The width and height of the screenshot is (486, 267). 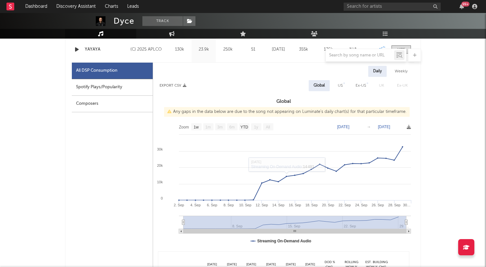 What do you see at coordinates (462, 6) in the screenshot?
I see `button: 99+` at bounding box center [462, 6].